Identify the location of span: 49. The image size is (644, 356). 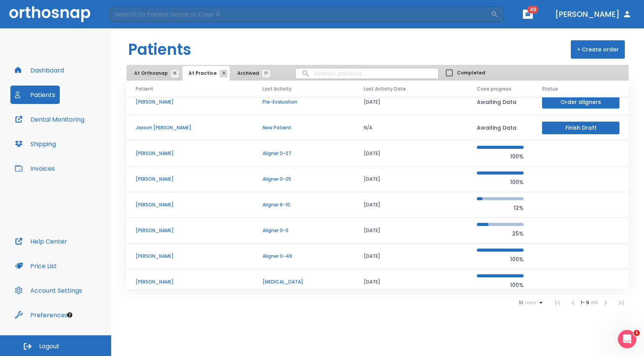
(533, 9).